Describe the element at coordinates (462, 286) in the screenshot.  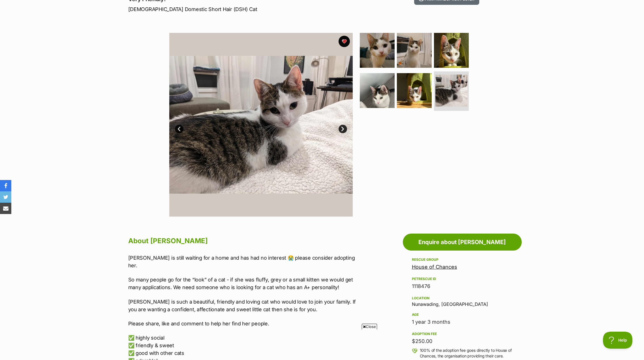
I see `div: 1118476` at that location.